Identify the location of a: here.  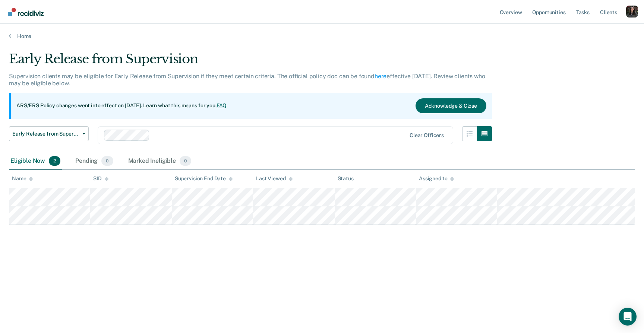
(381, 76).